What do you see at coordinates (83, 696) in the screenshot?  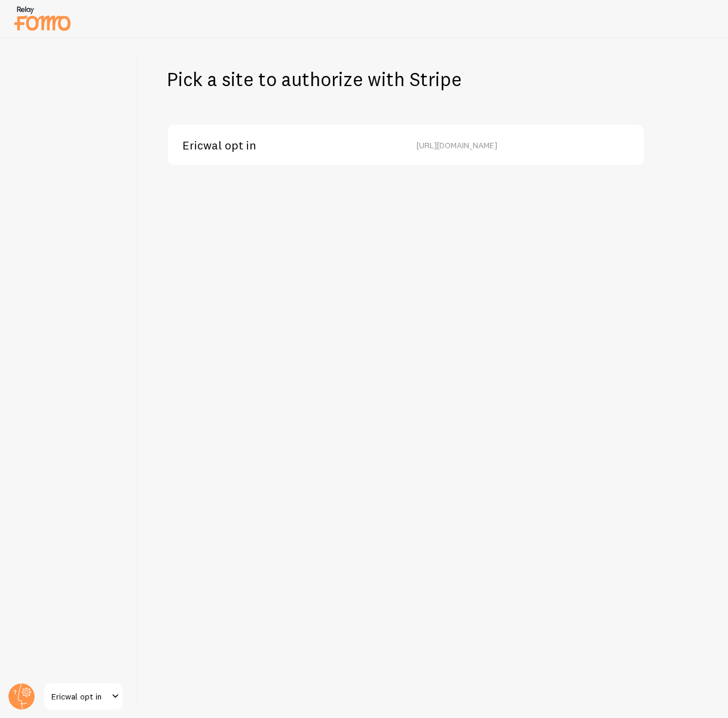 I see `a: Ericwal opt in` at bounding box center [83, 696].